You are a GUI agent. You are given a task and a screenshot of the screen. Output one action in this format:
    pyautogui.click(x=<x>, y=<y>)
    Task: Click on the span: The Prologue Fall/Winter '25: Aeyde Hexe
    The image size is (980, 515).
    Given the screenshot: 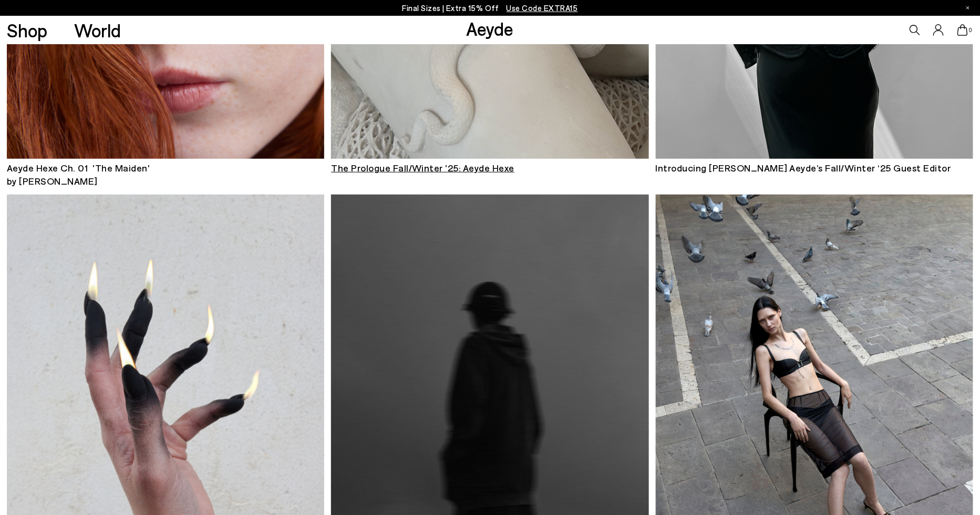 What is the action you would take?
    pyautogui.click(x=423, y=168)
    